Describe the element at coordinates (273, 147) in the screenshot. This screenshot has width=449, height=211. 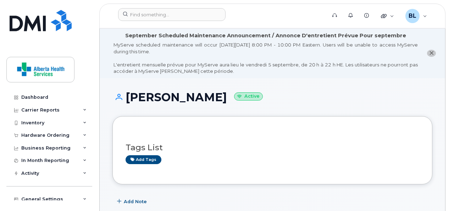
I see `h3: Tags List` at that location.